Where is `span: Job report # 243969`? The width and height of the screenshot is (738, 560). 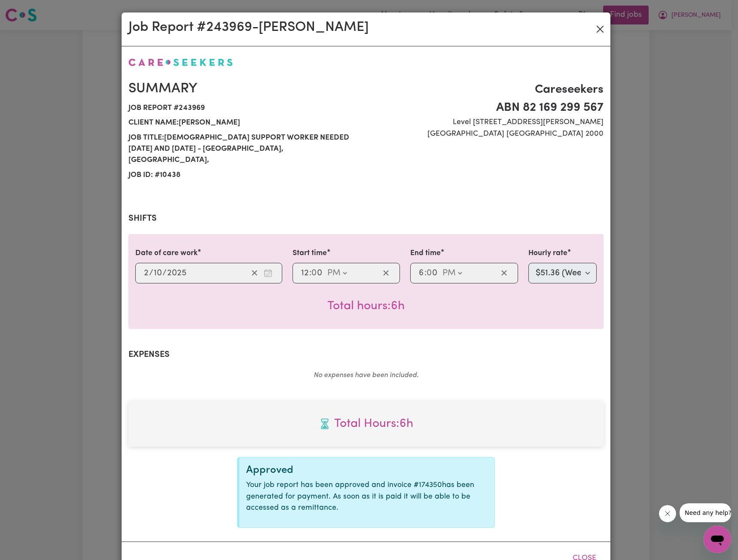
span: Job report # 243969 is located at coordinates (244, 108).